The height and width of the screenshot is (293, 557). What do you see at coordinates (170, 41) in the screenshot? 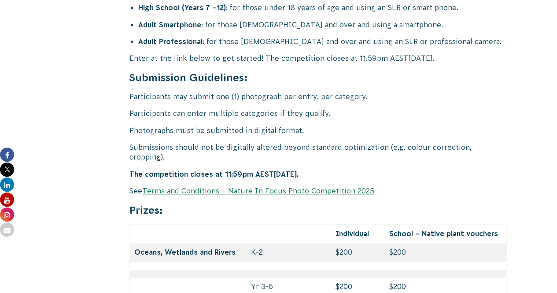
I see `strong: Adult Professional` at bounding box center [170, 41].